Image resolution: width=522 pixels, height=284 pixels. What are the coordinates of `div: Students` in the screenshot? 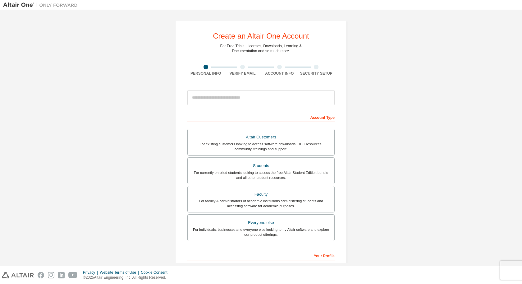 It's located at (261, 166).